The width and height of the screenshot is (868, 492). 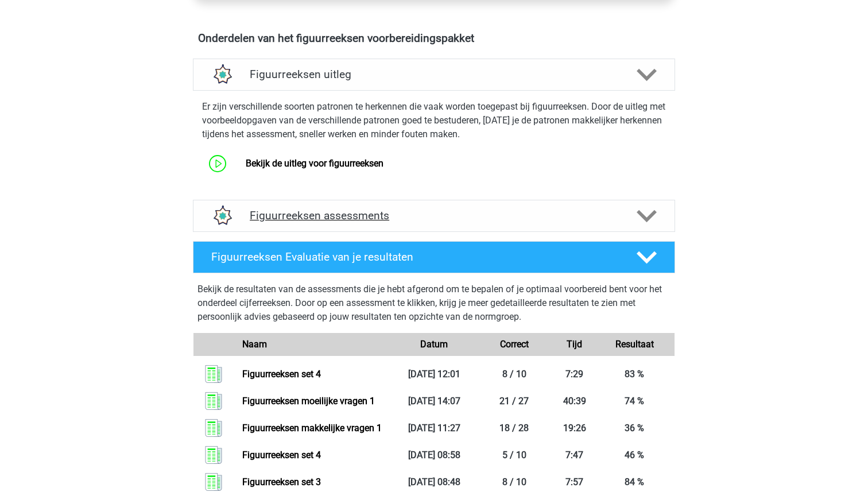 I want to click on div: Datum, so click(x=434, y=344).